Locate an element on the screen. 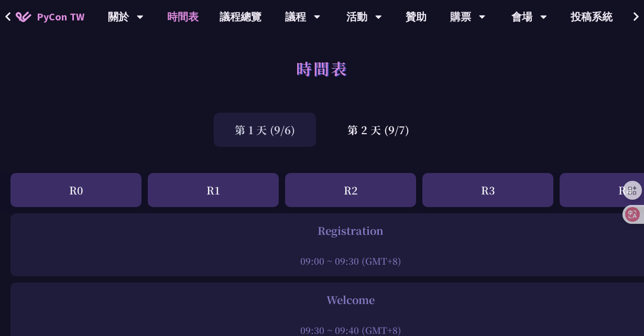  a: PyCon TW is located at coordinates (50, 17).